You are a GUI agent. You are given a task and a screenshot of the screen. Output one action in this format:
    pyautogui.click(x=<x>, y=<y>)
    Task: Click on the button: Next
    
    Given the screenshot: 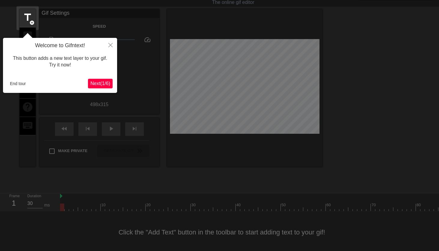 What is the action you would take?
    pyautogui.click(x=100, y=83)
    